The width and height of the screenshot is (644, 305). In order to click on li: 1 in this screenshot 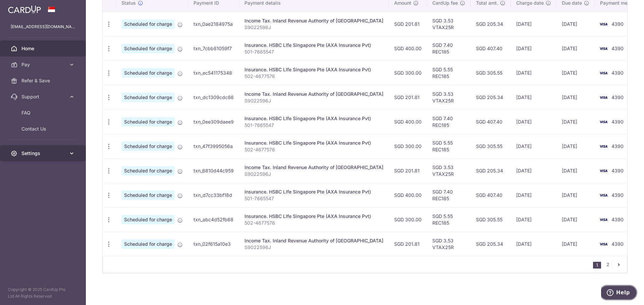, I will do `click(597, 265)`.